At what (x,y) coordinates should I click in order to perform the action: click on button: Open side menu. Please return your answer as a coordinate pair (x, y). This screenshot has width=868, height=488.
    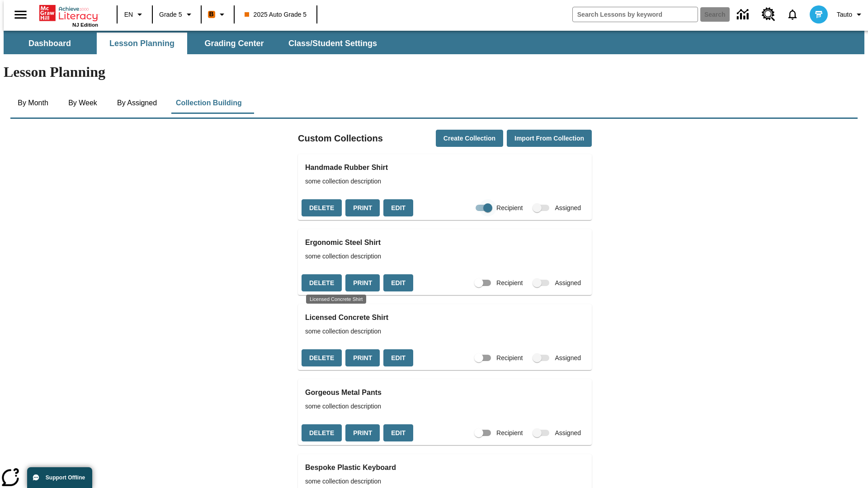
    Looking at the image, I should click on (20, 15).